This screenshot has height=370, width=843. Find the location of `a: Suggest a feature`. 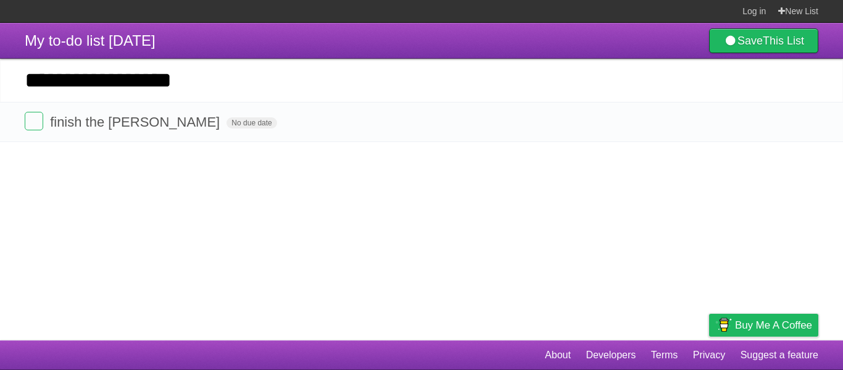

a: Suggest a feature is located at coordinates (779, 355).